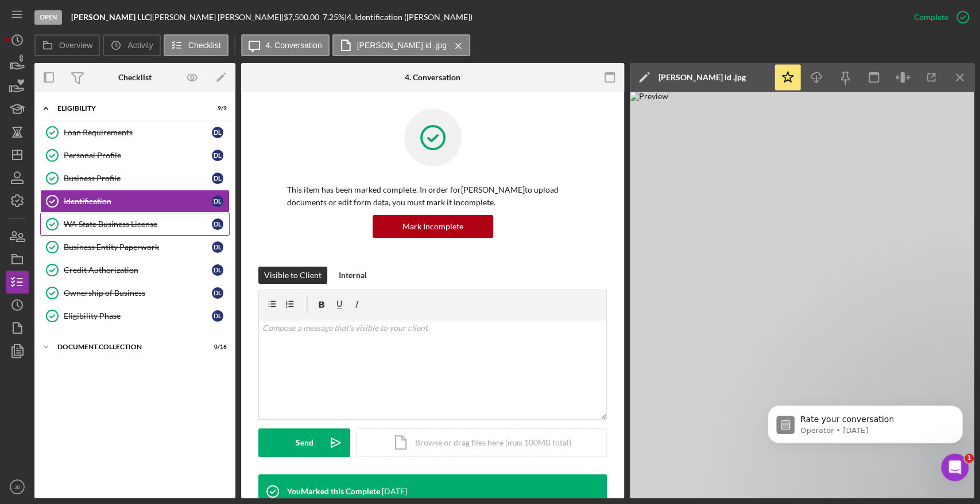  What do you see at coordinates (75, 45) in the screenshot?
I see `label: Overview` at bounding box center [75, 45].